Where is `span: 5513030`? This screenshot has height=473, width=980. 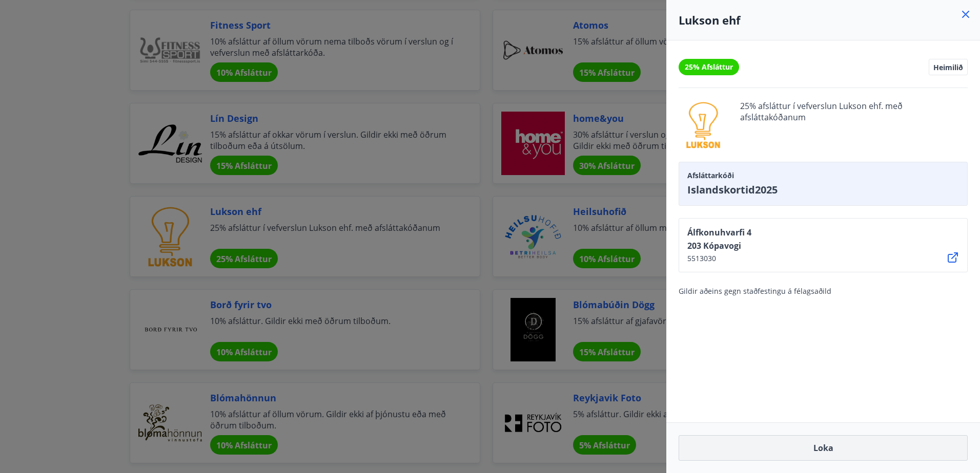
span: 5513030 is located at coordinates (719, 258).